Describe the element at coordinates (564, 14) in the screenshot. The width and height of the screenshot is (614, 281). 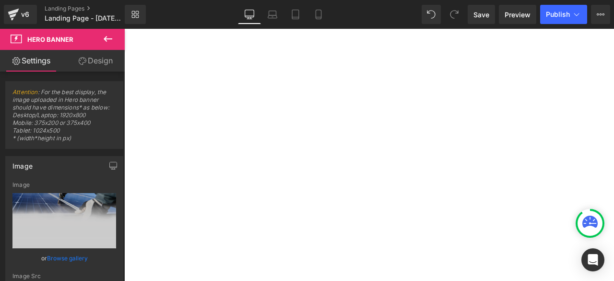
I see `button: Publish` at that location.